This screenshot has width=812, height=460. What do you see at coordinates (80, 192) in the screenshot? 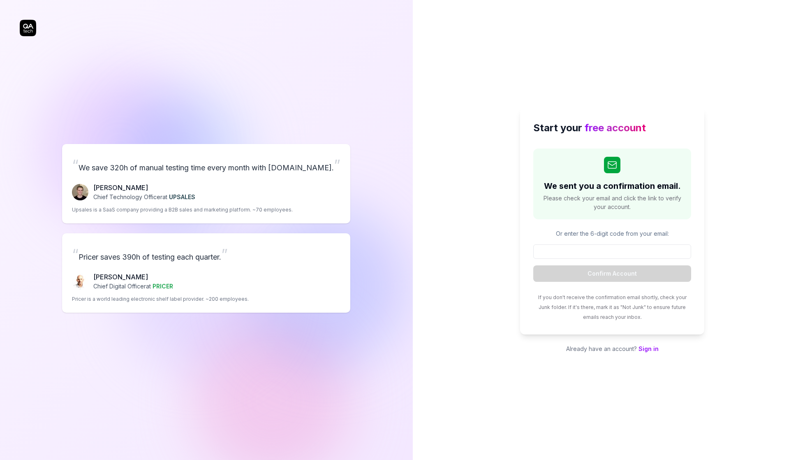
I see `img: Fredrik Seidl` at bounding box center [80, 192].